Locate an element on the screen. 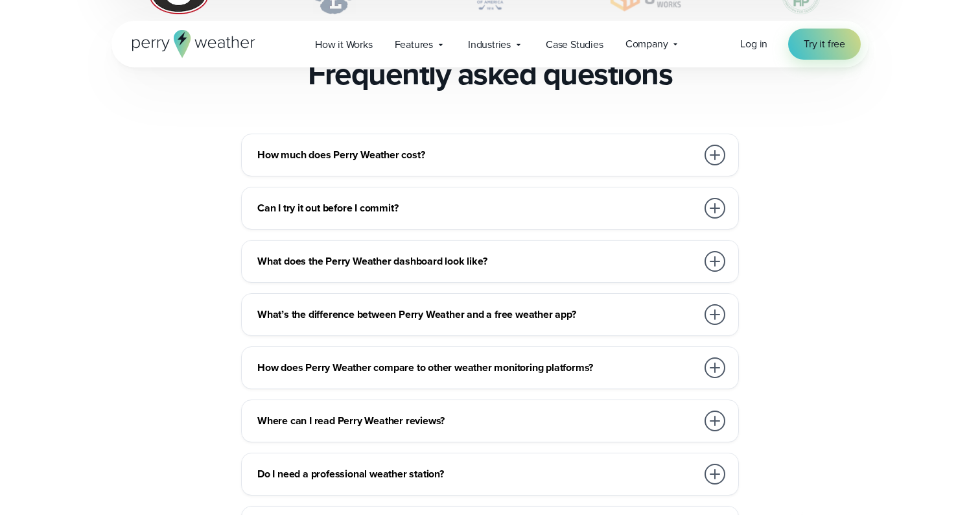  a: Case Studies is located at coordinates (574, 44).